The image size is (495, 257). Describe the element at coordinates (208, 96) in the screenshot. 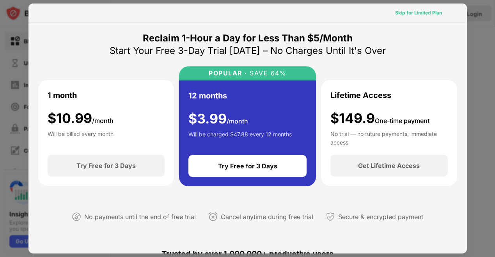

I see `div: 12 months` at that location.